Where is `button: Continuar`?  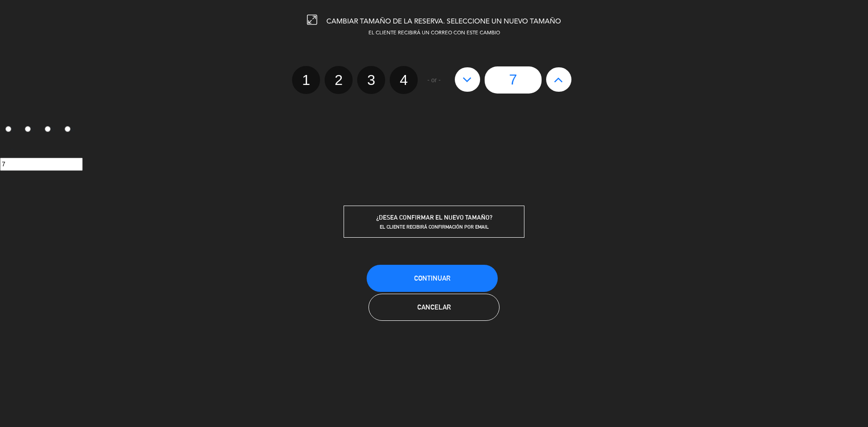
button: Continuar is located at coordinates (432, 278).